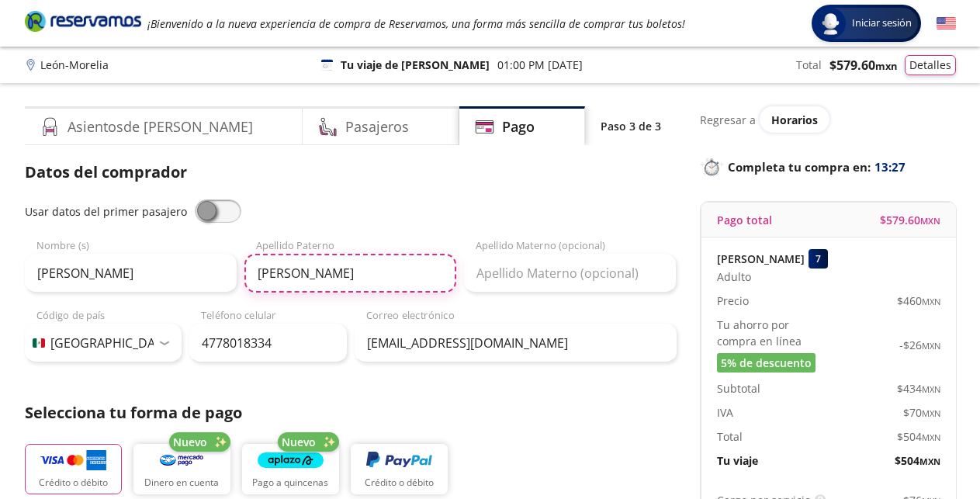  What do you see at coordinates (733, 300) in the screenshot?
I see `p: Precio` at bounding box center [733, 300].